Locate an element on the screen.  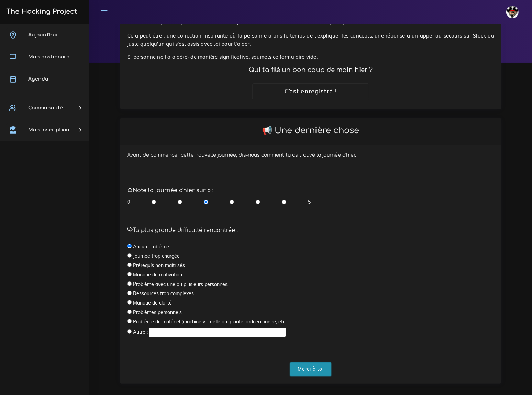
div: 0 5 is located at coordinates (219, 202).